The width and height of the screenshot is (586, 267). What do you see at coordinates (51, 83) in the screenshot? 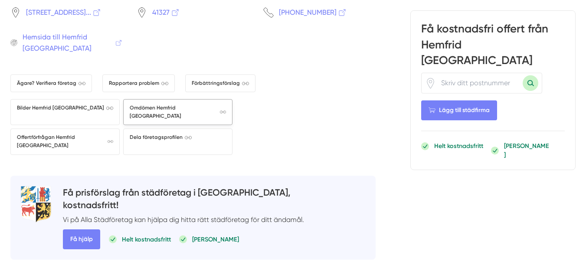
I see `span: Ägare? Verifiera företag` at bounding box center [51, 83].